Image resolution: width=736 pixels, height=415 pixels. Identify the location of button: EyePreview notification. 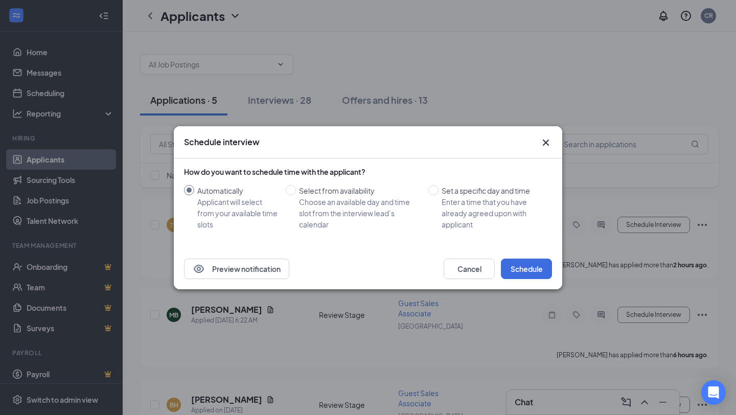
(237, 269).